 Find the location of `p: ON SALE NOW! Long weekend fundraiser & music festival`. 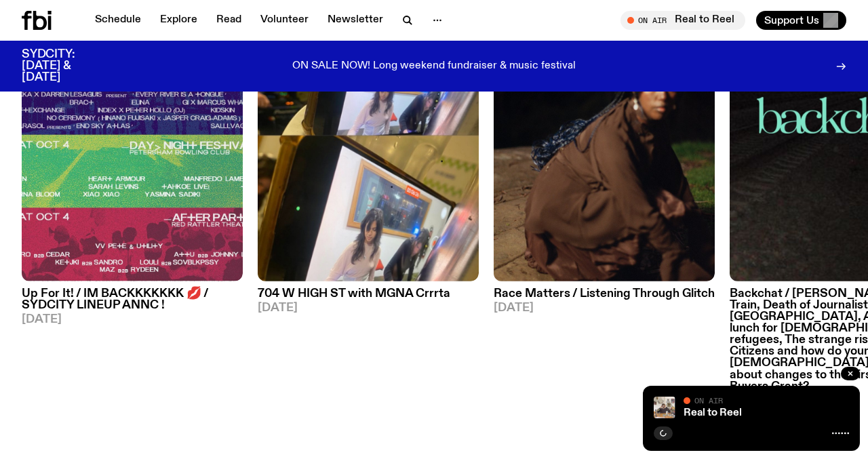

p: ON SALE NOW! Long weekend fundraiser & music festival is located at coordinates (434, 66).